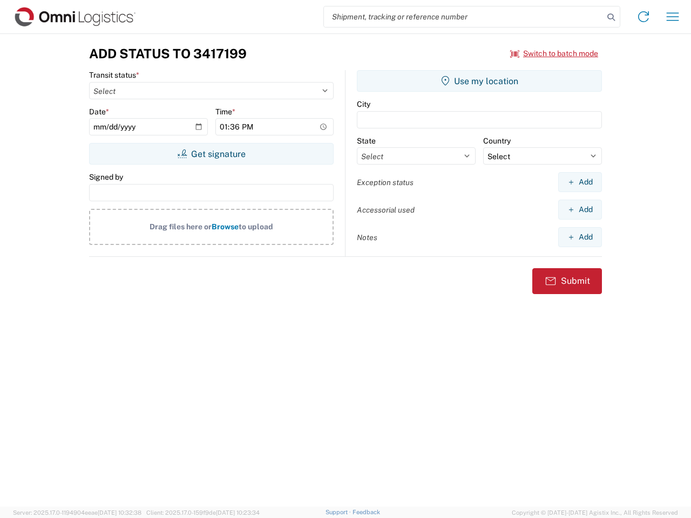  What do you see at coordinates (463, 17) in the screenshot?
I see `input: Shipment, tracking or reference number` at bounding box center [463, 17].